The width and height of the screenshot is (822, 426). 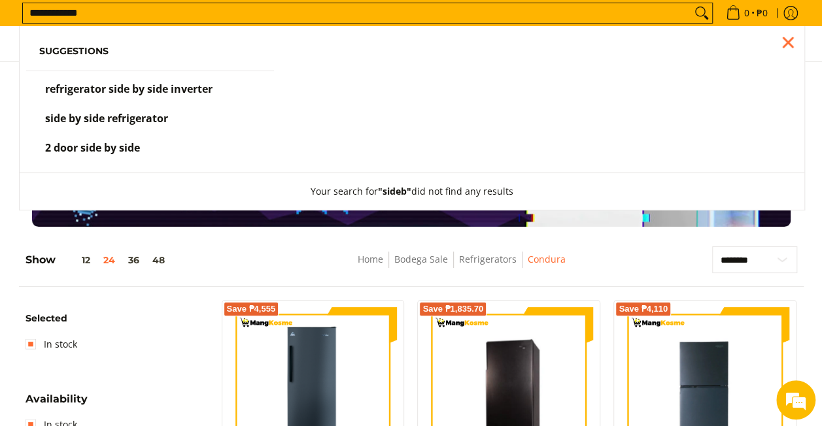 What do you see at coordinates (150, 95) in the screenshot?
I see `a: refrigerator side by side inverter` at bounding box center [150, 95].